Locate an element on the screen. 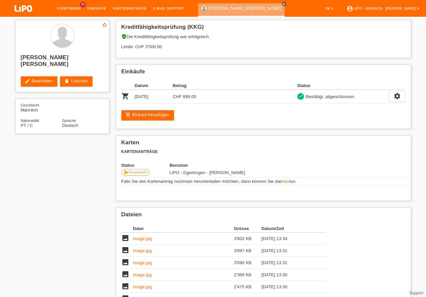 This screenshot has width=426, height=297. h3: Kartenanträge is located at coordinates (263, 152).